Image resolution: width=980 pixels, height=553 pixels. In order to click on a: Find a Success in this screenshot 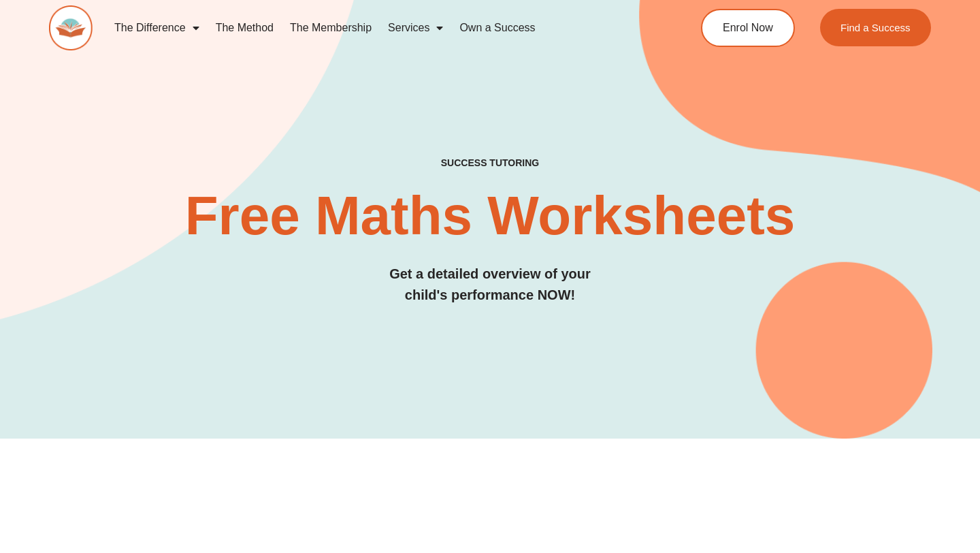, I will do `click(875, 27)`.